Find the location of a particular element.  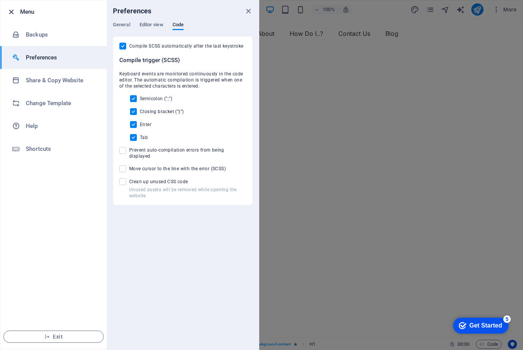

p: Unused assets will be removed while opening the website is located at coordinates (188, 192).